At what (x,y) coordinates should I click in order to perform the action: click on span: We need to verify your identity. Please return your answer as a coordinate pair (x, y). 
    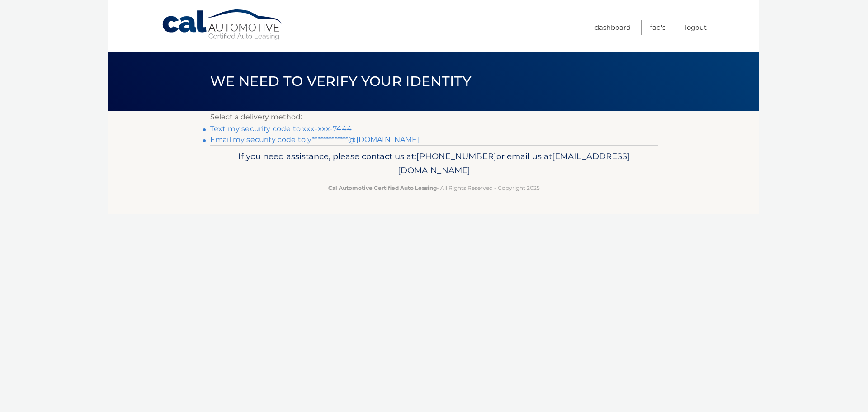
    Looking at the image, I should click on (340, 81).